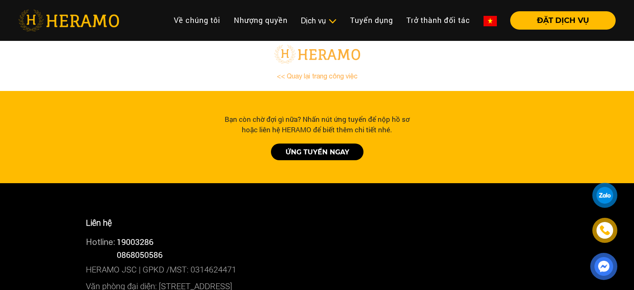 The height and width of the screenshot is (290, 634). I want to click on button: ĐẶT DỊCH VỤ, so click(563, 20).